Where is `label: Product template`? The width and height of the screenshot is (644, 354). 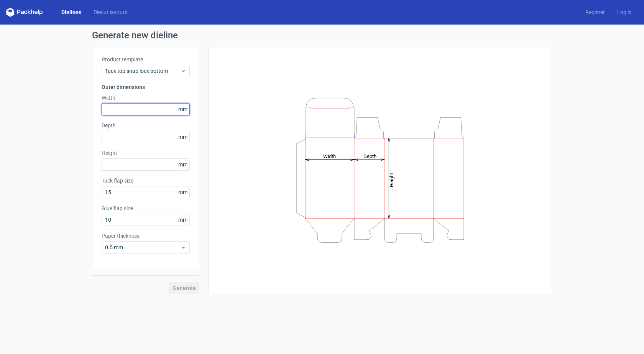
label: Product template is located at coordinates (146, 59).